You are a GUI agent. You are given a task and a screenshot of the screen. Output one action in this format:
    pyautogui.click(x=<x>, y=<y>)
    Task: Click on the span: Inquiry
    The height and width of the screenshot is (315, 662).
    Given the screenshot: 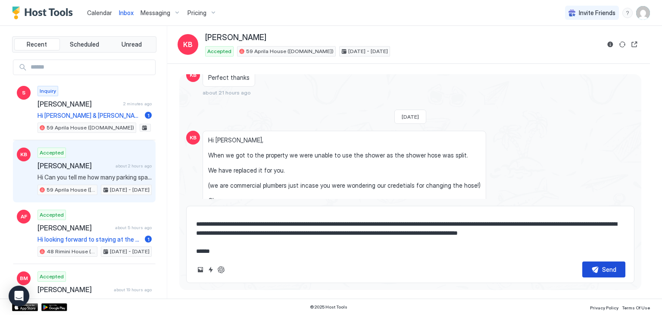 What is the action you would take?
    pyautogui.click(x=48, y=91)
    